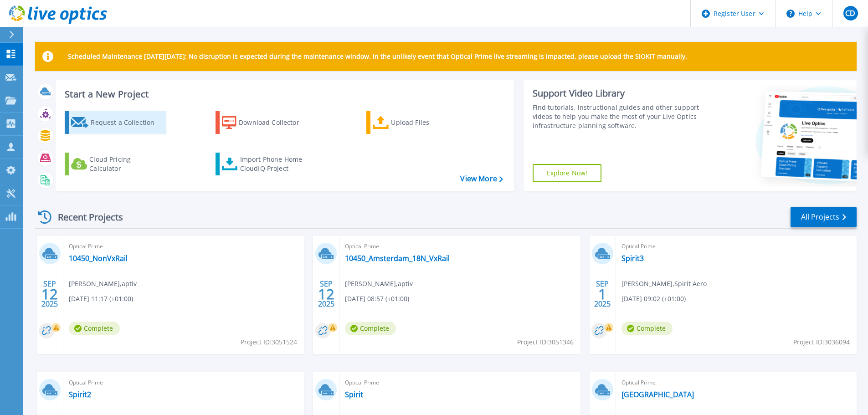 This screenshot has width=868, height=415. What do you see at coordinates (397, 258) in the screenshot?
I see `a: 10450_Amsterdam_18N_VxRail` at bounding box center [397, 258].